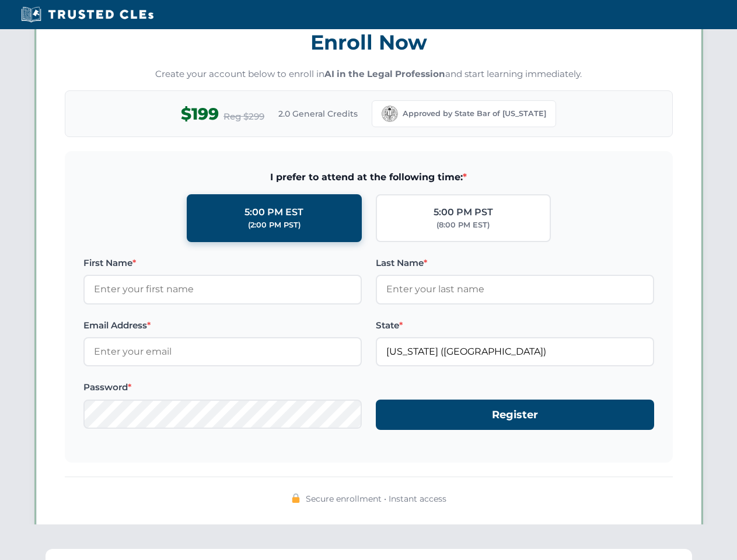  Describe the element at coordinates (222, 388) in the screenshot. I see `label: Password` at that location.